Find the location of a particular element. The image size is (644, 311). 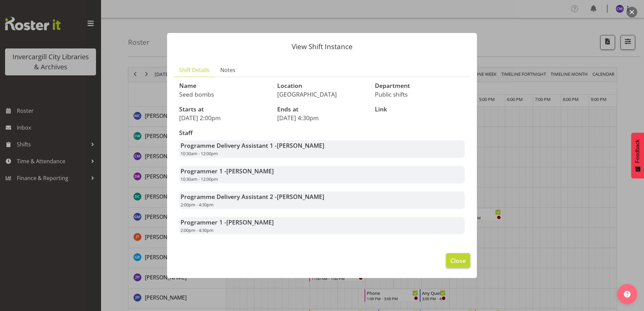

p: Public shifts is located at coordinates (420, 94).